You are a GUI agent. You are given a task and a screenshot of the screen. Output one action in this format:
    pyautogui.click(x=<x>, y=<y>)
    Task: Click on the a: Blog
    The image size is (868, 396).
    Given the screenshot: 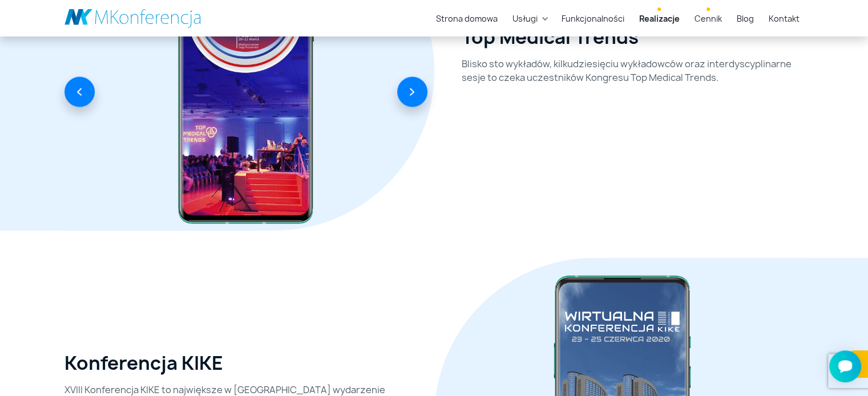 What is the action you would take?
    pyautogui.click(x=745, y=19)
    